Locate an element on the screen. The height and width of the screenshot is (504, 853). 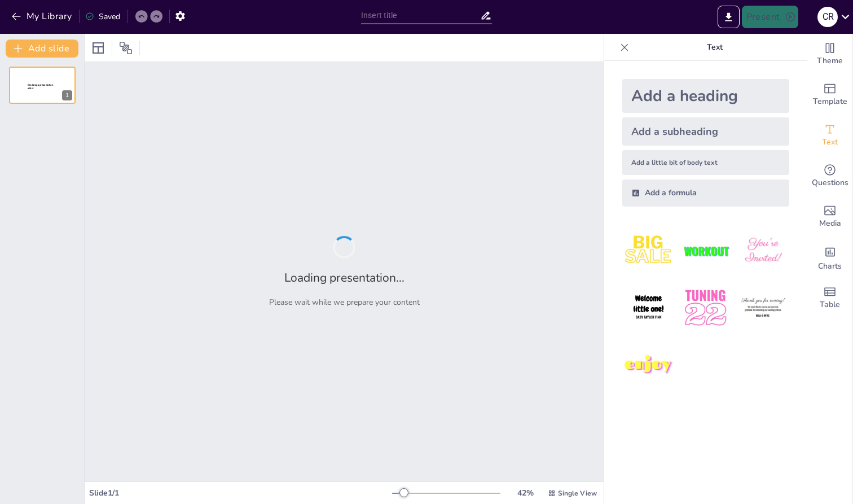
input: Insert title is located at coordinates (421, 15).